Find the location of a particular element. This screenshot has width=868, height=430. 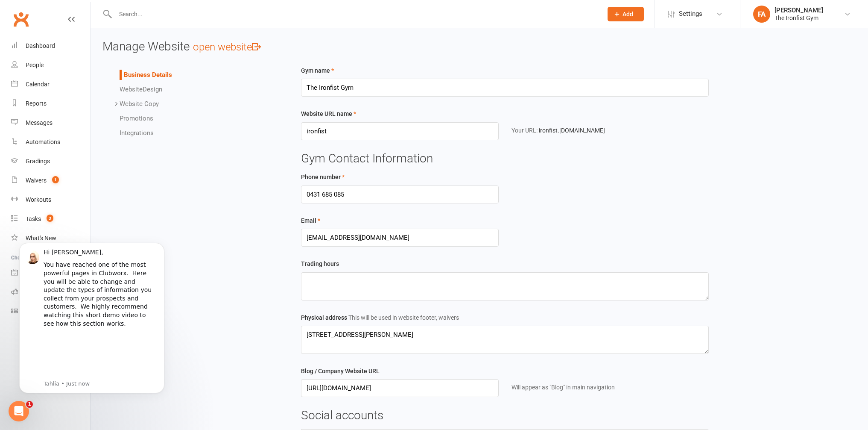

label: Gym name is located at coordinates (317, 71).